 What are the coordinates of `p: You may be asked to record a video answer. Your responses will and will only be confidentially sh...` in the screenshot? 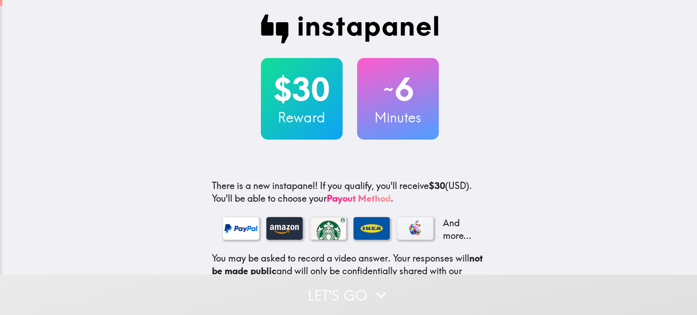 It's located at (350, 278).